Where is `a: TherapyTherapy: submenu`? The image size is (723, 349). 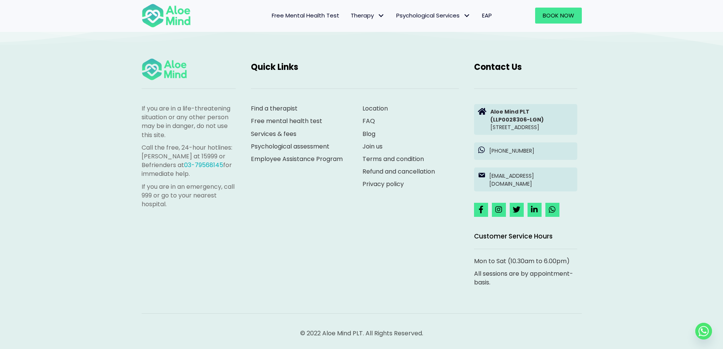 a: TherapyTherapy: submenu is located at coordinates (368, 16).